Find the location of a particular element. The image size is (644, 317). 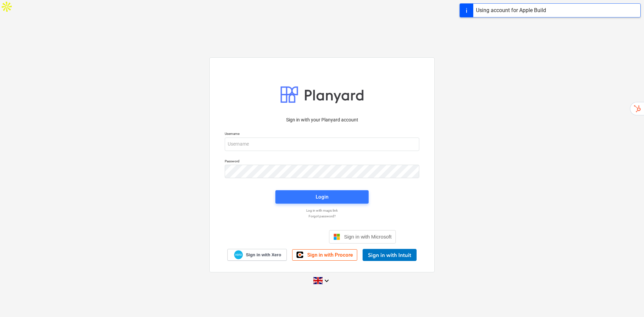

i: keyboard_arrow_down is located at coordinates (326, 281).